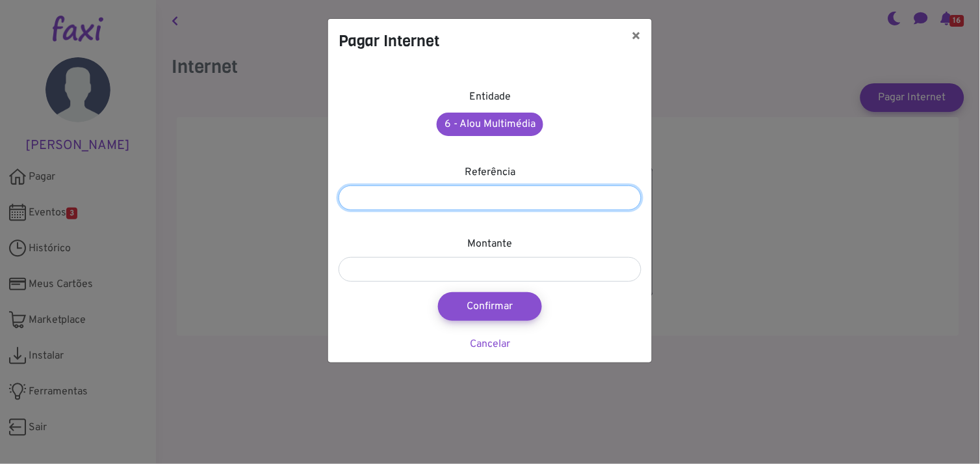 The height and width of the screenshot is (464, 980). Describe the element at coordinates (490, 344) in the screenshot. I see `a: Cancelar` at that location.